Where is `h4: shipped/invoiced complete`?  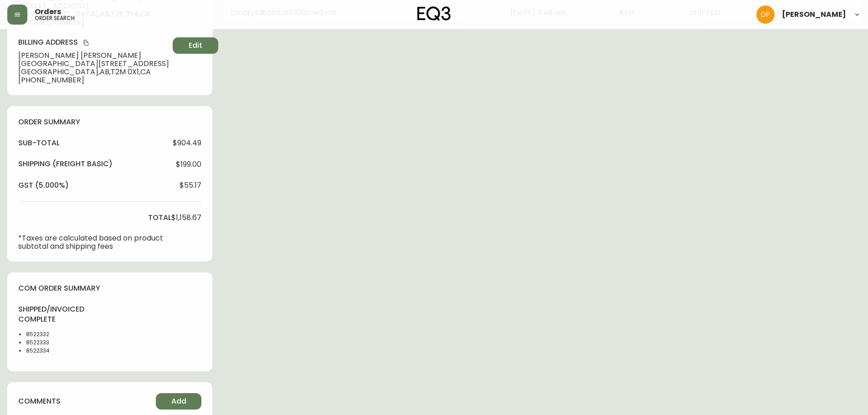
h4: shipped/invoiced complete is located at coordinates (45, 315).